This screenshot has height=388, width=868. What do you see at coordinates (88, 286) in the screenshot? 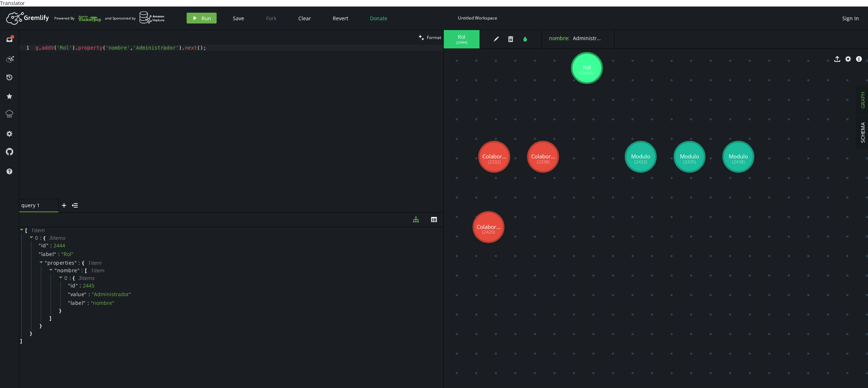
I see `div: 2445` at bounding box center [88, 286].